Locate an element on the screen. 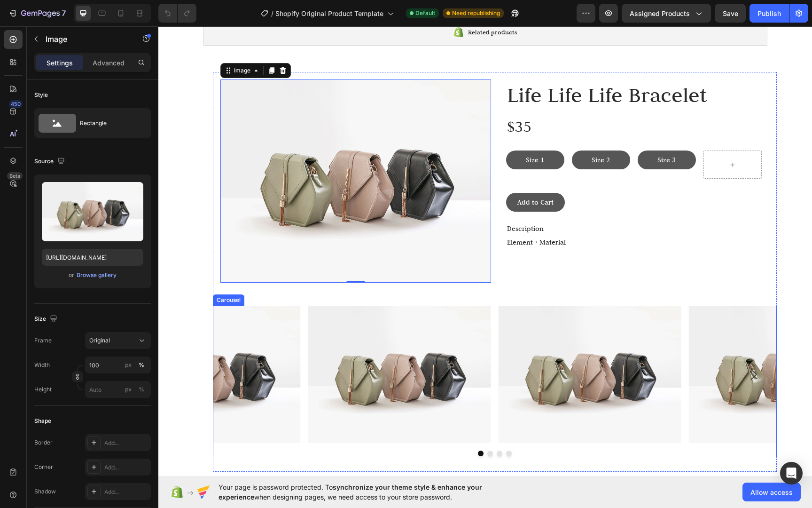 This screenshot has height=508, width=812. button: Carousel Next Arrow is located at coordinates (595, 348).